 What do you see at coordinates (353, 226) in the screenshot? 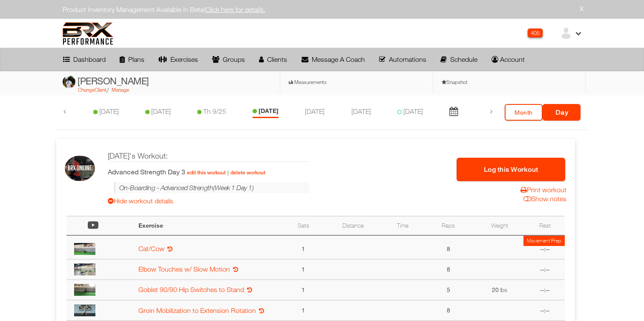
I see `th: Distance` at bounding box center [353, 226].